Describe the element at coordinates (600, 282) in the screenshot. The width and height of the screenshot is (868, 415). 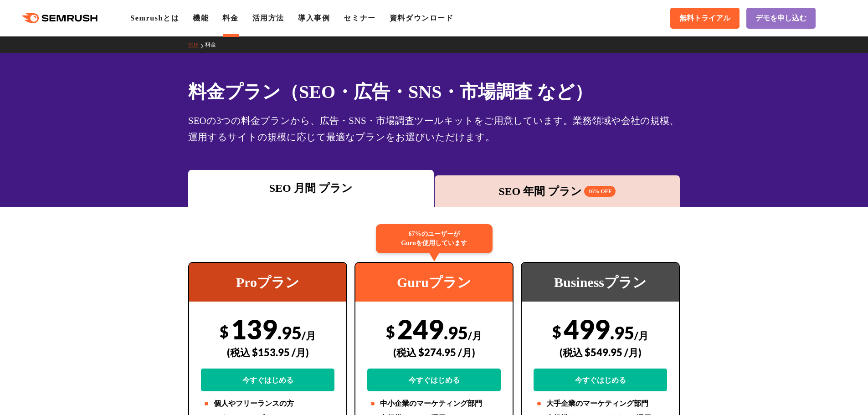
I see `div: Businessプラン` at that location.